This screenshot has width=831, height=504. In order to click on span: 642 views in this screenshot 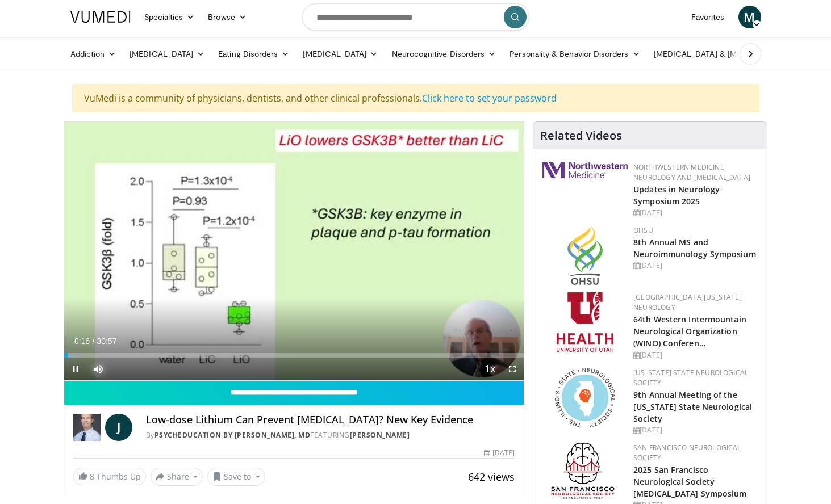, I will do `click(491, 477)`.